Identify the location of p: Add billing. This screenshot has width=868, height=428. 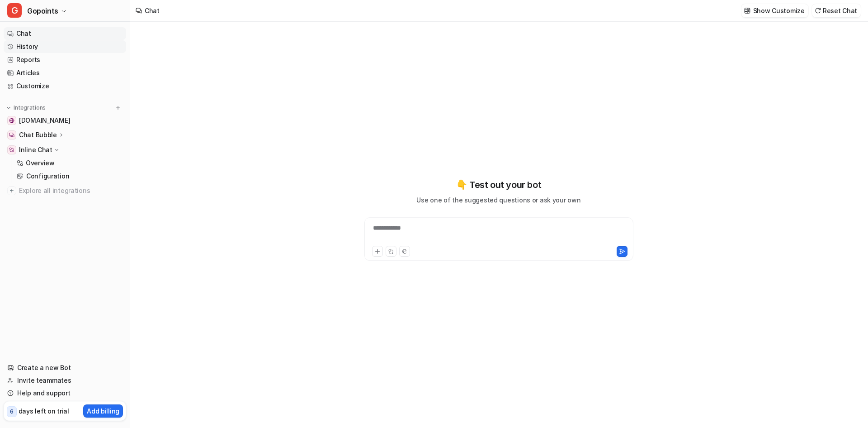
(103, 410).